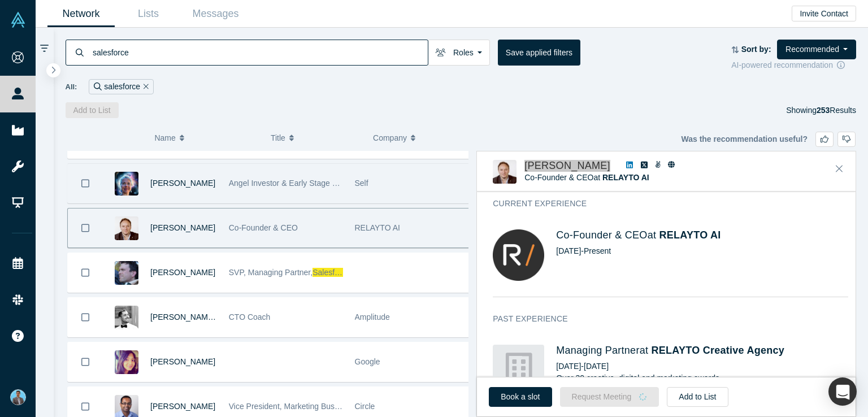 This screenshot has width=868, height=417. Describe the element at coordinates (518, 370) in the screenshot. I see `img: RELAYTO Creative Agency's Logo` at that location.